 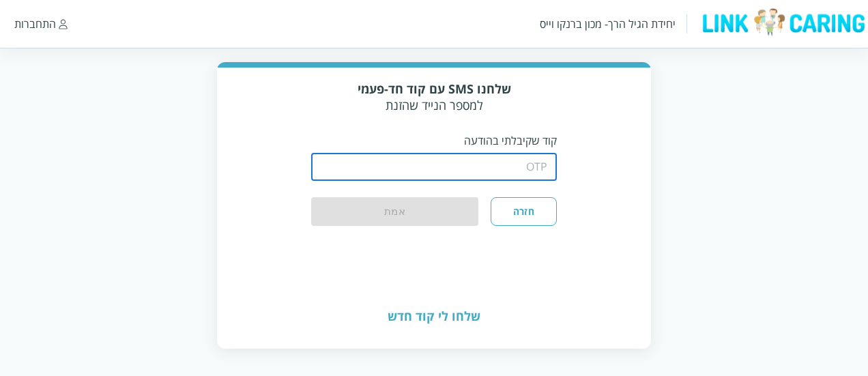 I want to click on img: logo, so click(x=783, y=22).